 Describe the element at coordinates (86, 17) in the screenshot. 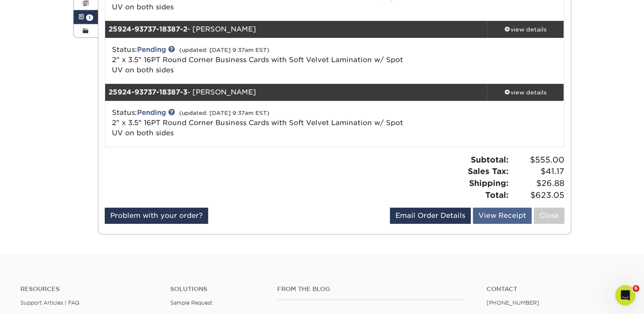

I see `a: 1` at that location.